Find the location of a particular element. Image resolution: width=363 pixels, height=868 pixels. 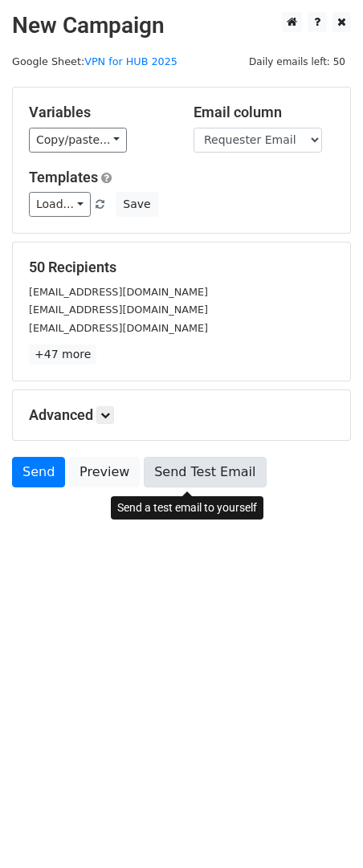

a: Daily emails left: 50 is located at coordinates (297, 61).